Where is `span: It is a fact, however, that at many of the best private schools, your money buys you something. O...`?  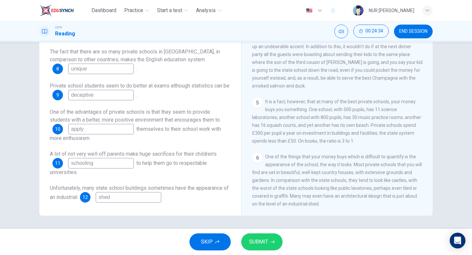 span: It is a fact, however, that at many of the best private schools, your money buys you something. O... is located at coordinates (336, 121).